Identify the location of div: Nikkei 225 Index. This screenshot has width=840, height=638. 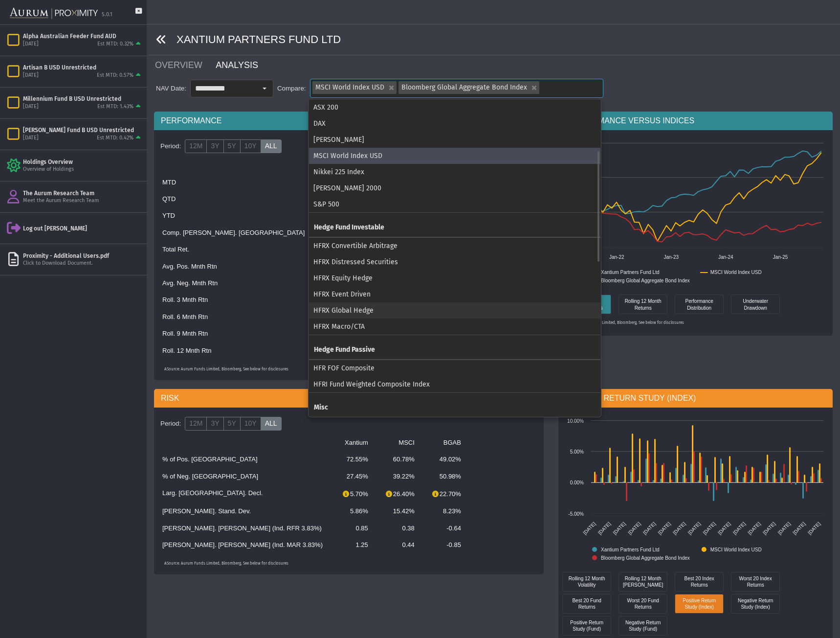
(455, 172).